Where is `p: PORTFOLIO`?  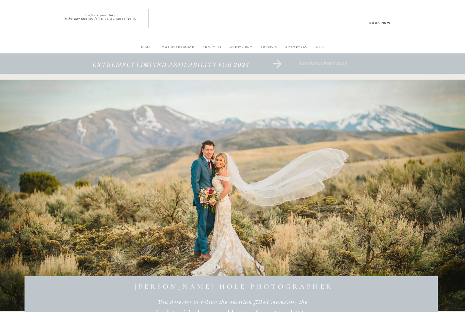
p: PORTFOLIO is located at coordinates (296, 49).